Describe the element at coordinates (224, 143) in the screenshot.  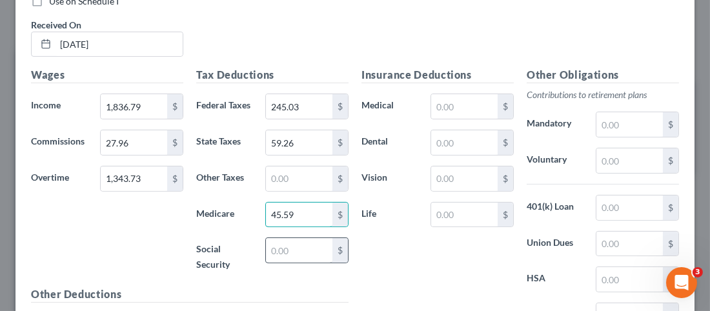
I see `label: State Taxes` at that location.